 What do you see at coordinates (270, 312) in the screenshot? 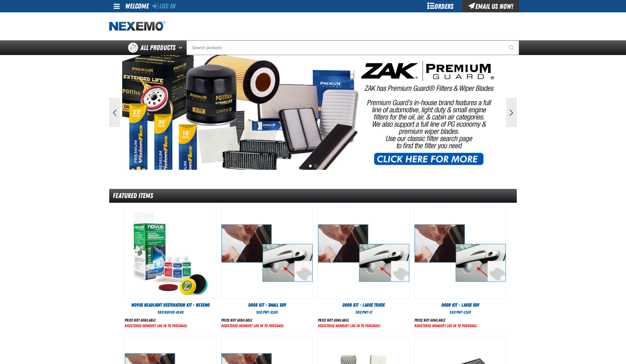
I see `span: PWT-SSUV` at bounding box center [270, 312].